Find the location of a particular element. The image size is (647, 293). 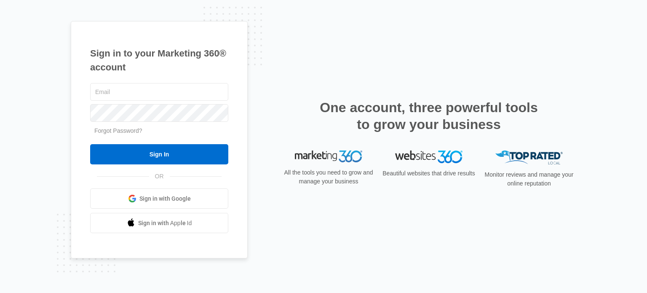

span: OR is located at coordinates (159, 176).